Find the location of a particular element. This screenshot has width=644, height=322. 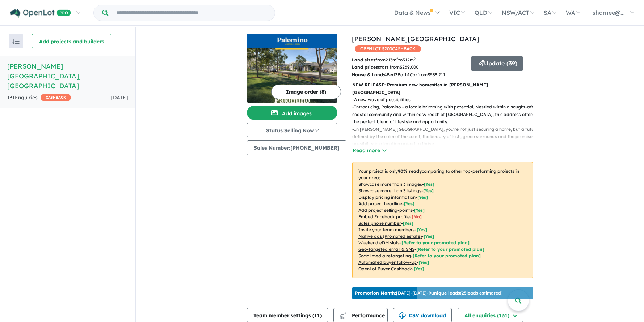

p: - A new wave of possibilities is located at coordinates (445, 100).